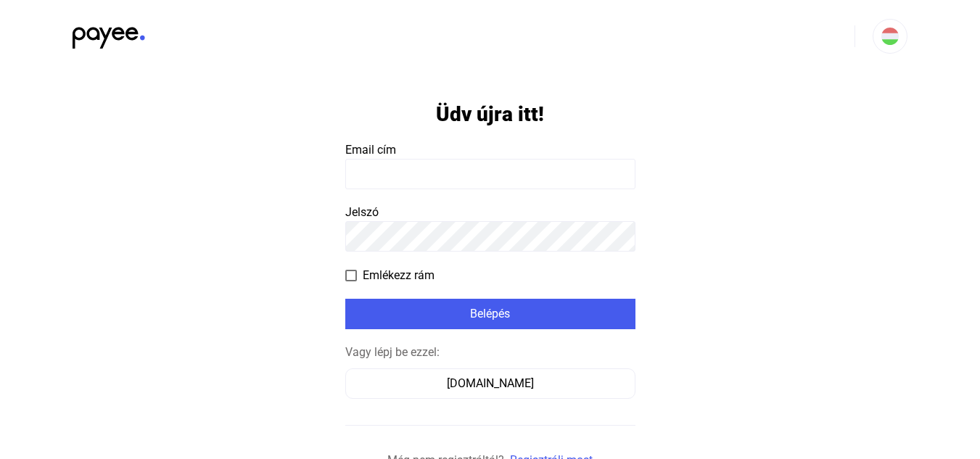 The height and width of the screenshot is (459, 980). I want to click on button: HU, so click(890, 36).